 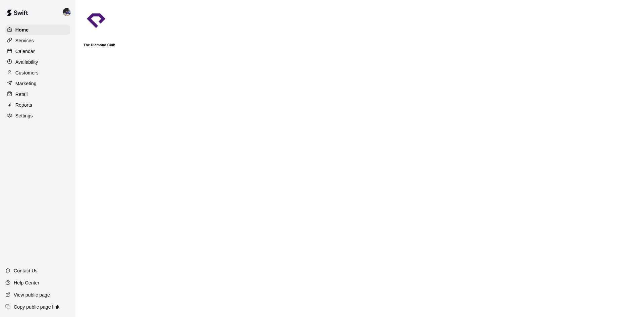 I want to click on div: Reports, so click(x=38, y=105).